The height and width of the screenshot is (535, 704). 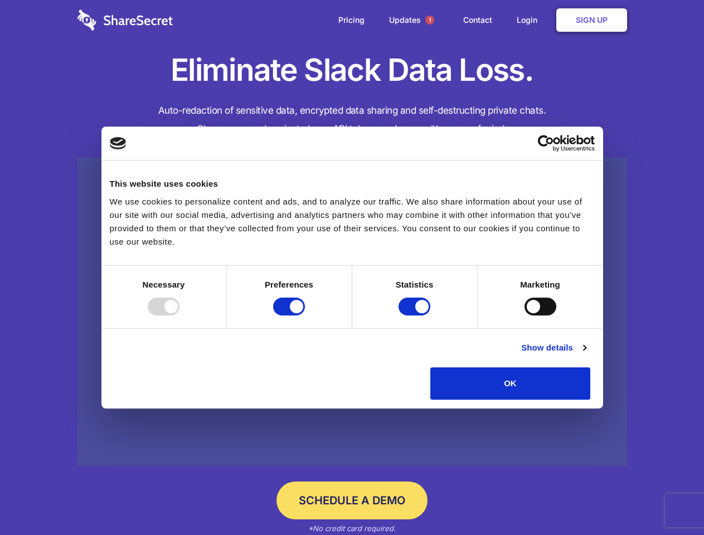 I want to click on em: *No credit card required., so click(x=352, y=528).